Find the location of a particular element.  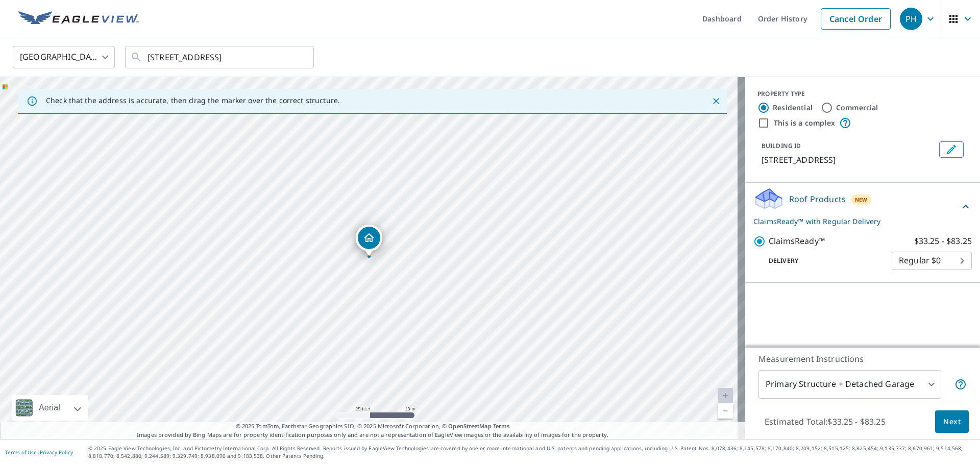

p: Roof Products is located at coordinates (817, 199).